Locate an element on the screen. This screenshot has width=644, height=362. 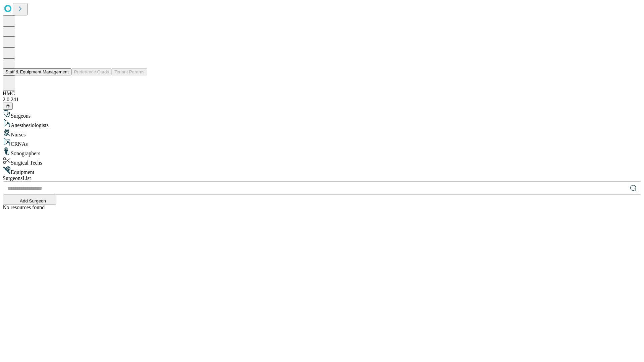
div: Nurses is located at coordinates (322, 133).